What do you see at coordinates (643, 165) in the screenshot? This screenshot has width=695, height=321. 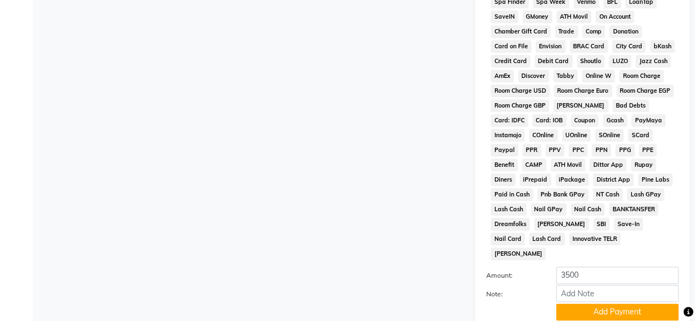 I see `span: Rupay` at bounding box center [643, 165].